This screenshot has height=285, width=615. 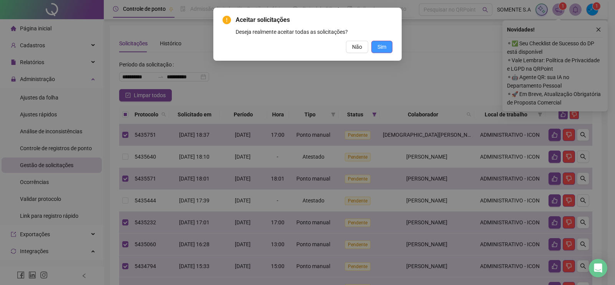 What do you see at coordinates (314, 32) in the screenshot?
I see `div: Deseja realmente aceitar todas as solicitações?` at bounding box center [314, 32].